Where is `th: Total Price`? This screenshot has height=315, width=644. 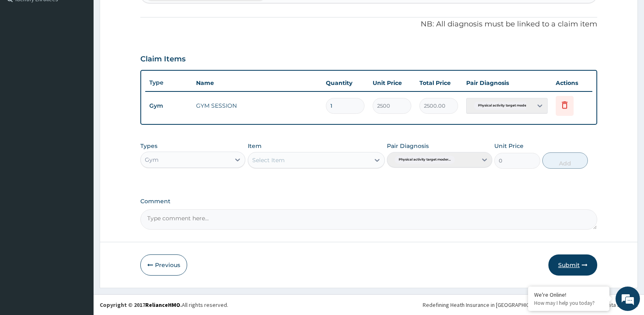
th: Total Price is located at coordinates (438, 83).